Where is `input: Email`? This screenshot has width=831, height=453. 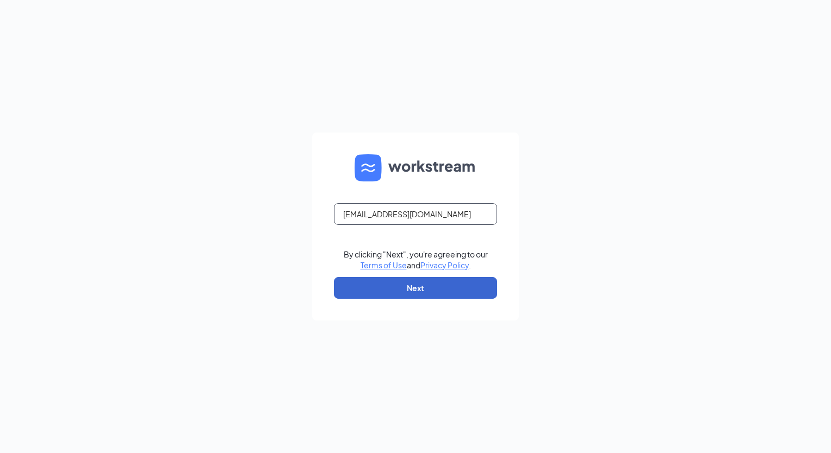
input: Email is located at coordinates (415, 214).